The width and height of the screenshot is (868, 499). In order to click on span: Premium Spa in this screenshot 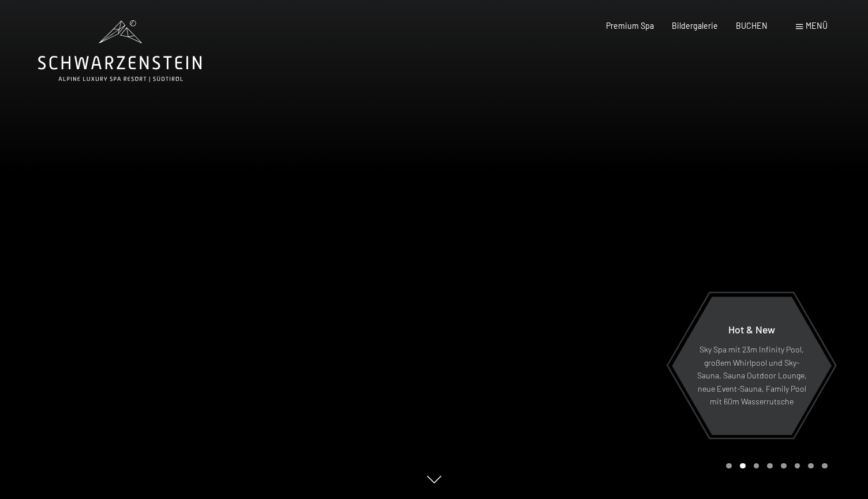, I will do `click(630, 25)`.